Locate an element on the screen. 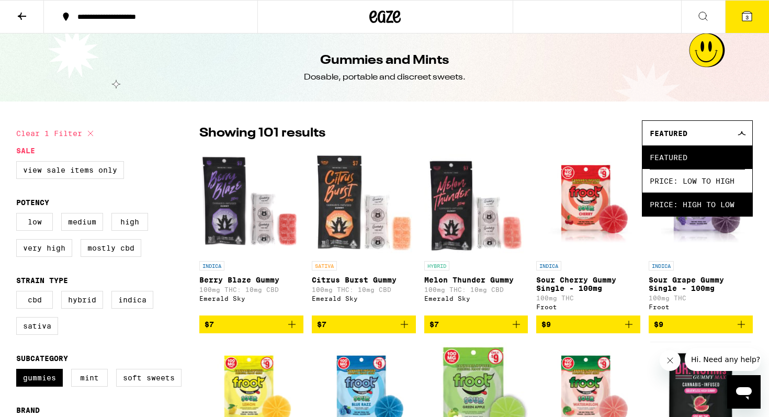 This screenshot has width=769, height=417. p: Berry Blaze Gummy is located at coordinates (251, 280).